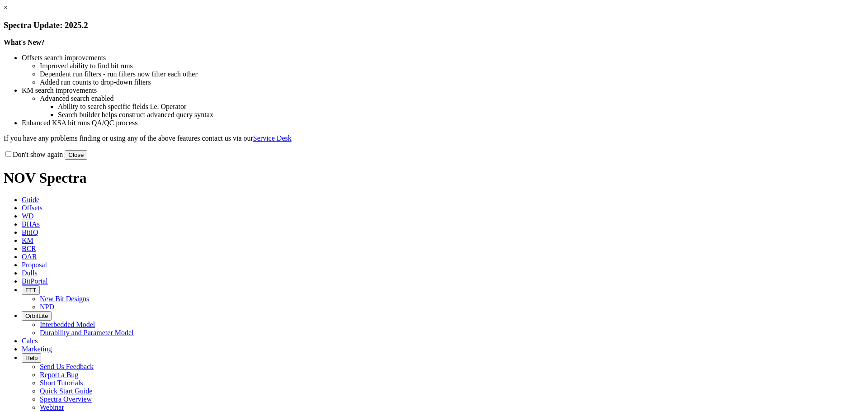 This screenshot has width=868, height=412. What do you see at coordinates (76, 155) in the screenshot?
I see `button: Close` at bounding box center [76, 155].